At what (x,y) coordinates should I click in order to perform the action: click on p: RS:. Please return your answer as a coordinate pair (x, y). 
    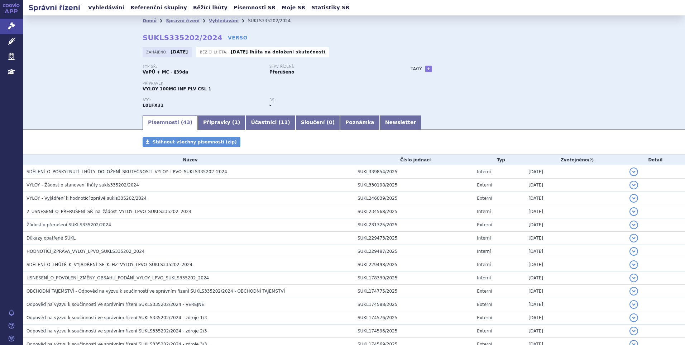
    Looking at the image, I should click on (329, 100).